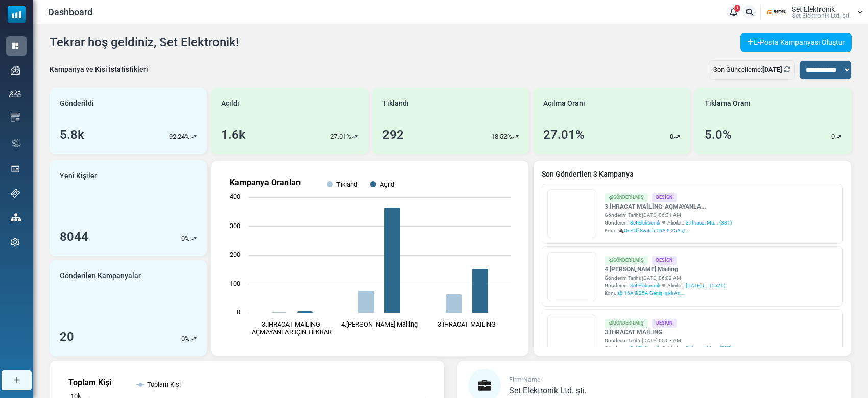  What do you see at coordinates (265, 182) in the screenshot?
I see `text: Kampanya Oranları` at bounding box center [265, 182].